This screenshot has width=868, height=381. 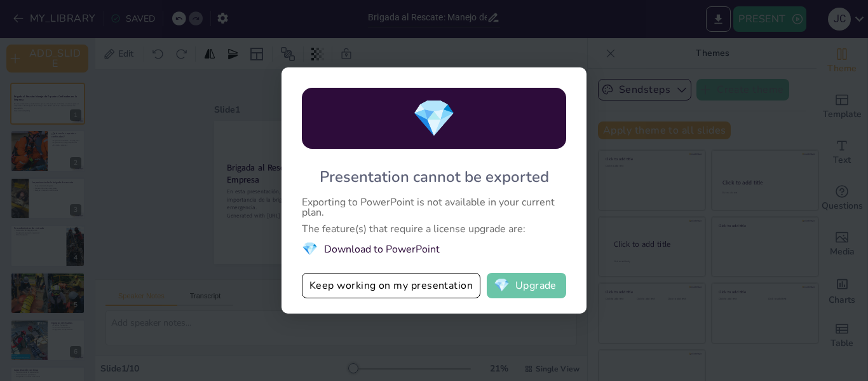 I want to click on button: Keep working on my presentation, so click(x=391, y=286).